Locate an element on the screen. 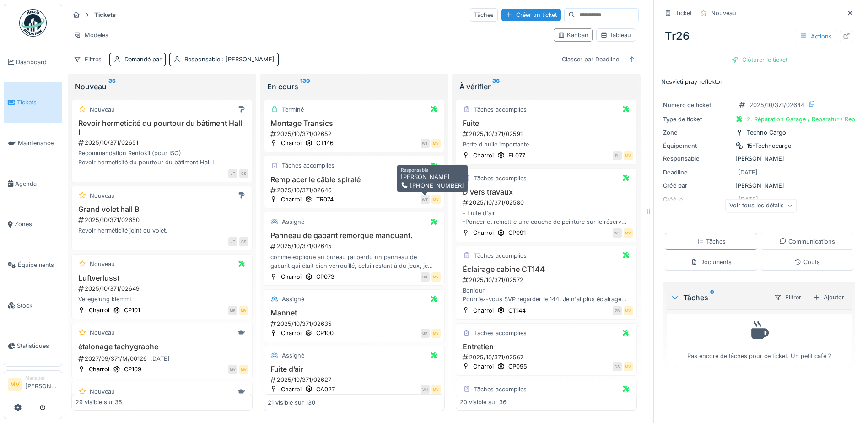 This screenshot has height=423, width=868. div: 29 visible sur 35 is located at coordinates (99, 402).